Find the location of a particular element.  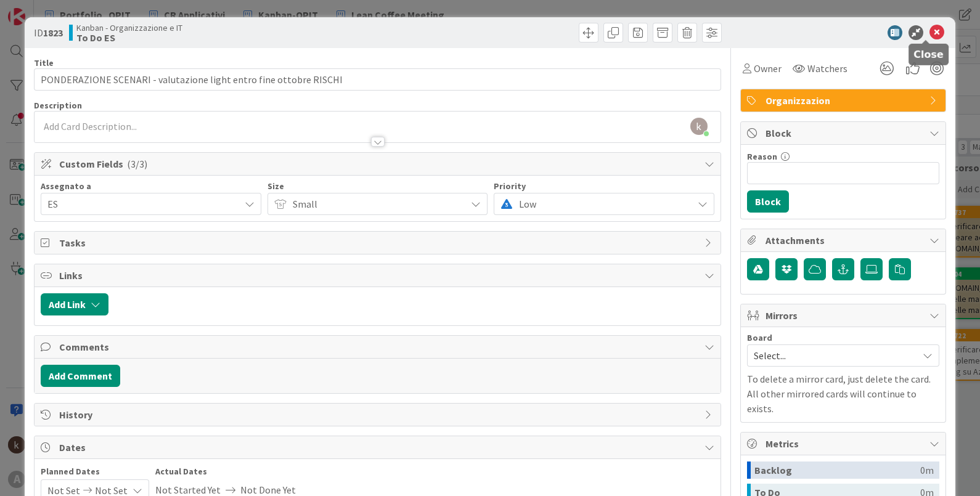

div: Backlog is located at coordinates (837, 470).